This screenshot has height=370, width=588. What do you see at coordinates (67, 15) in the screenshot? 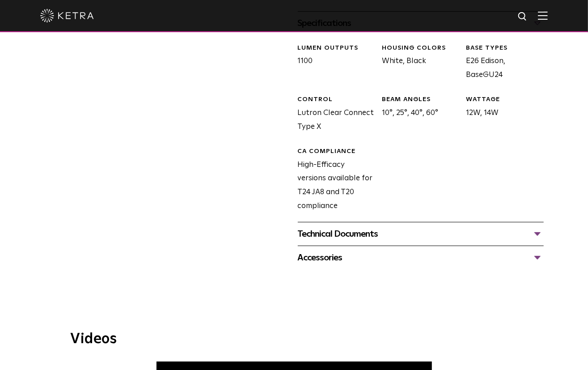
I see `img: ketra-logo-2019-white` at bounding box center [67, 15].